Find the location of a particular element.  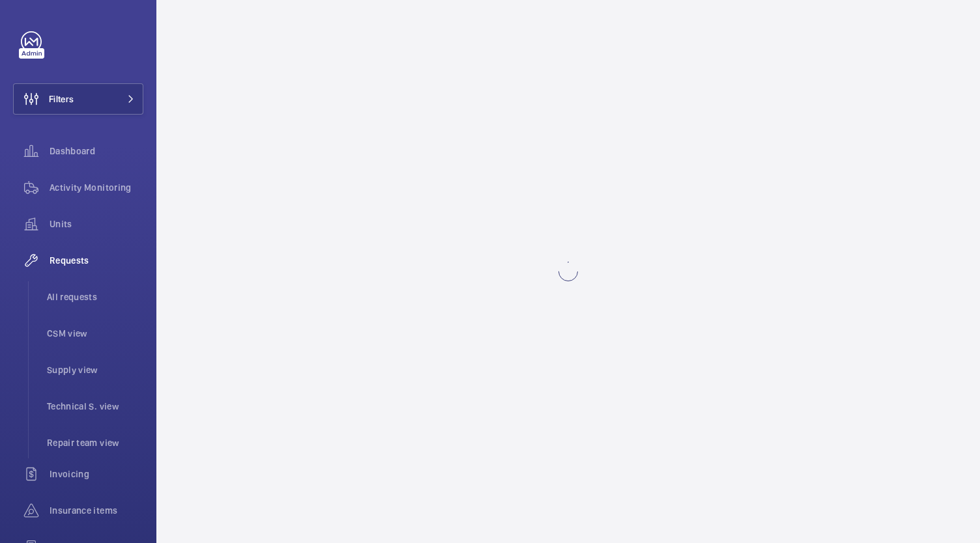

span: CSM view is located at coordinates (95, 333).